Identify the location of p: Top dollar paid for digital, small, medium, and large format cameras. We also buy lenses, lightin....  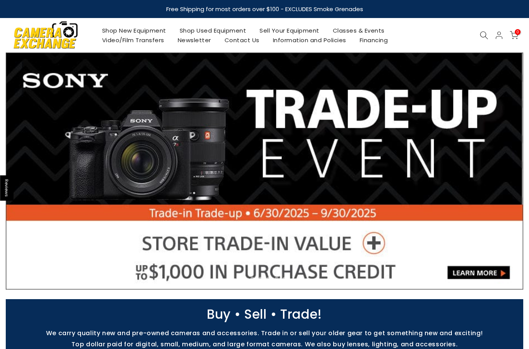
(264, 344).